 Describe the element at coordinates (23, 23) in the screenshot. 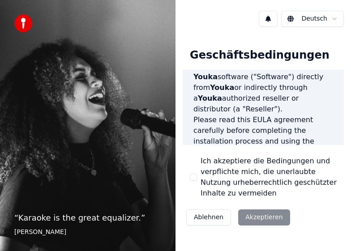

I see `img: youka` at that location.